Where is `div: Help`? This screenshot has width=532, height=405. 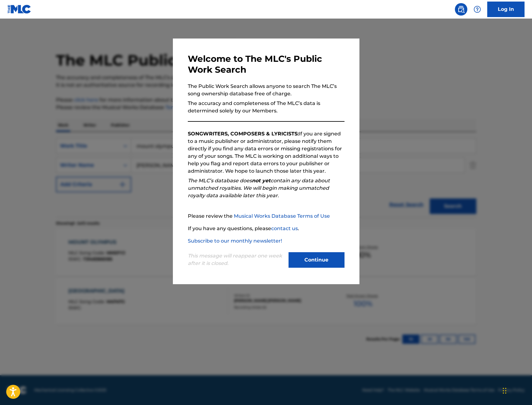
div: Help is located at coordinates (478, 9).